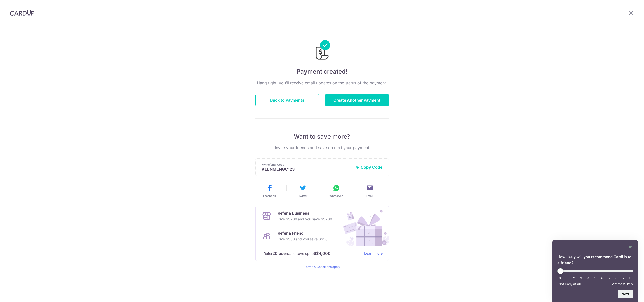 This screenshot has width=644, height=302. I want to click on li: 7, so click(610, 278).